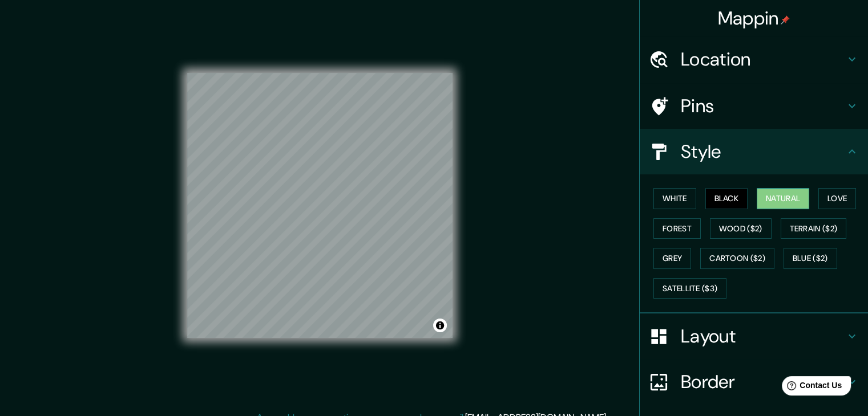 The width and height of the screenshot is (868, 416). What do you see at coordinates (763, 152) in the screenshot?
I see `h4: Style` at bounding box center [763, 152].